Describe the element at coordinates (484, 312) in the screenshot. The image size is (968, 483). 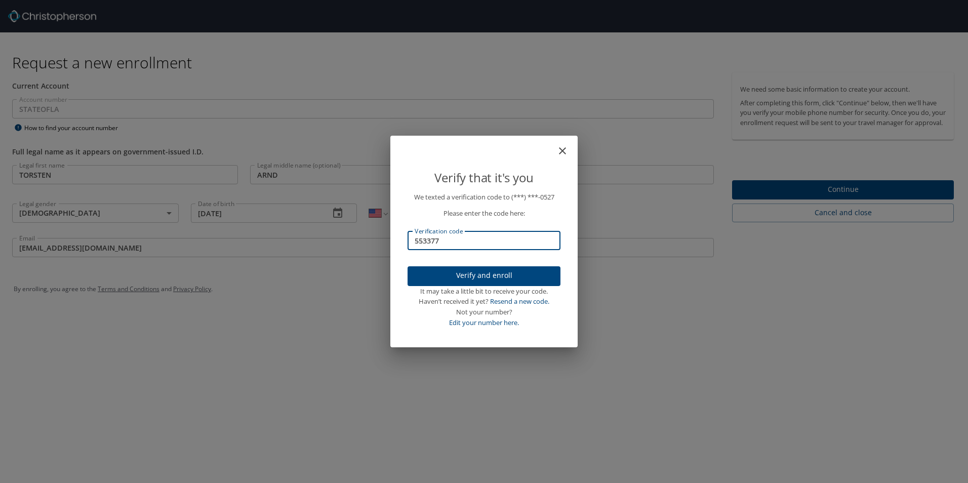
I see `div: Not your number?` at that location.